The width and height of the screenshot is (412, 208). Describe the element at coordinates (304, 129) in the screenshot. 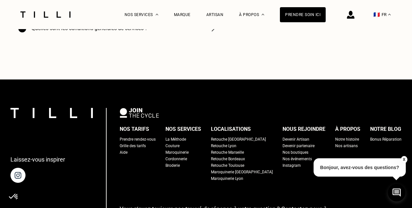

I see `div: Nous rejoindre` at that location.